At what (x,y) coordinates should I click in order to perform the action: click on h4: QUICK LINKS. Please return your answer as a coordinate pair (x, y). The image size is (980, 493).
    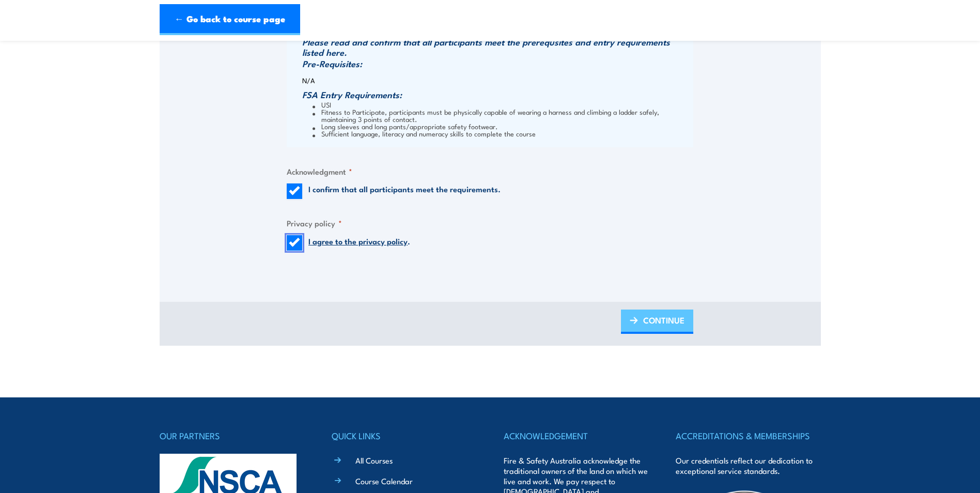
    Looking at the image, I should click on (404, 436).